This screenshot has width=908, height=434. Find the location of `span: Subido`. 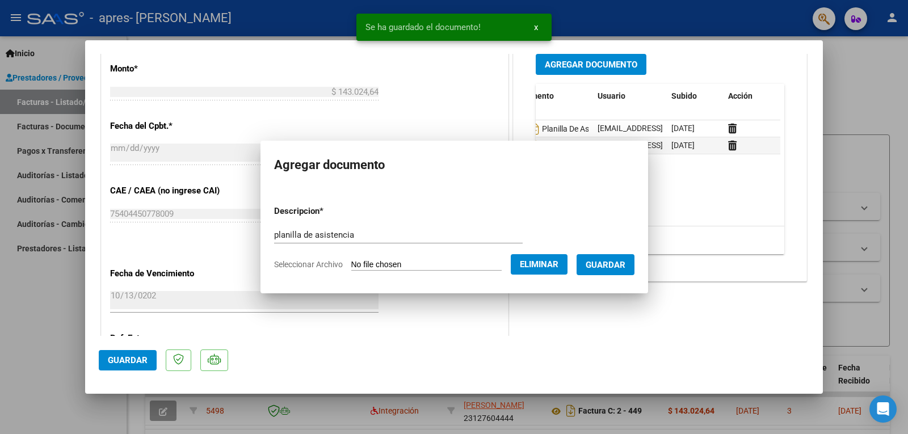

span: Subido is located at coordinates (684, 96).